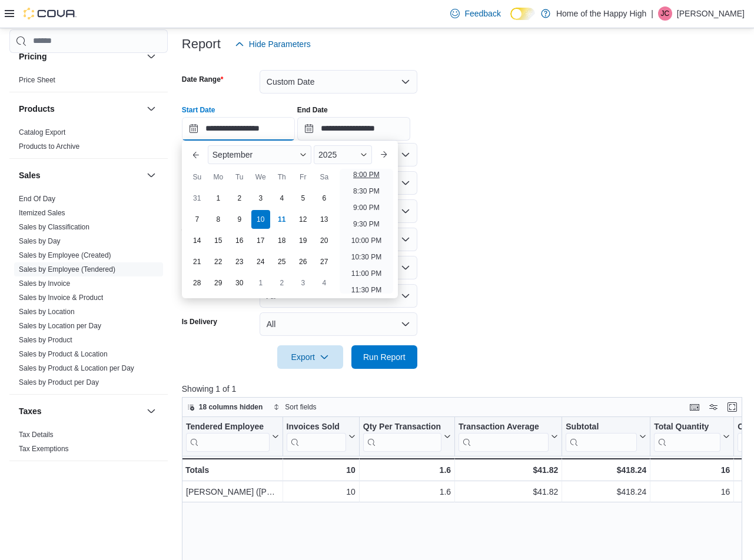  I want to click on a: Tax Details, so click(36, 434).